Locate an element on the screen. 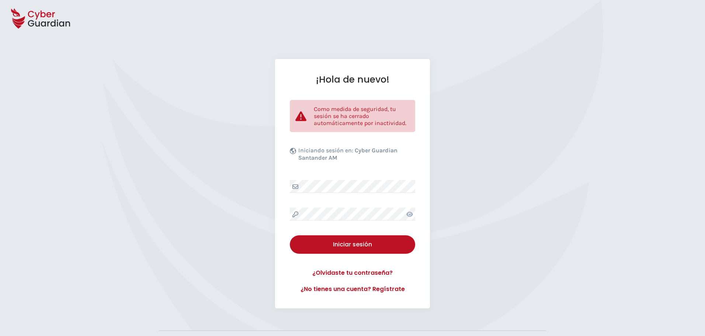  button: Iniciar sesión is located at coordinates (353, 245).